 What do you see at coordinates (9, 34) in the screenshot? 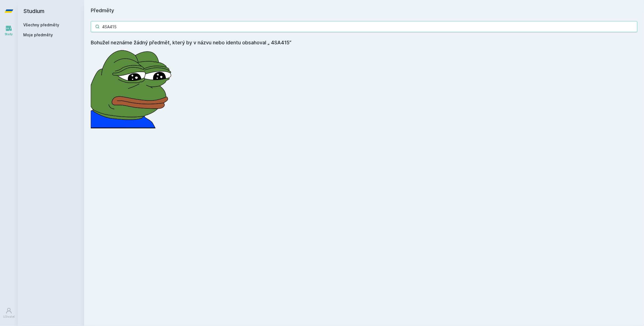
I see `div: Study` at bounding box center [9, 34].